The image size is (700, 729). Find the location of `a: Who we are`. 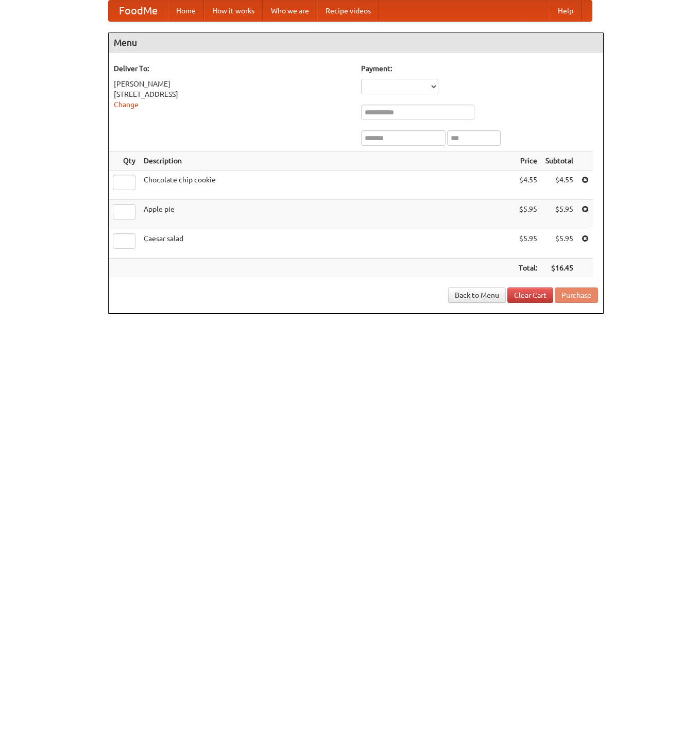

a: Who we are is located at coordinates (289, 11).